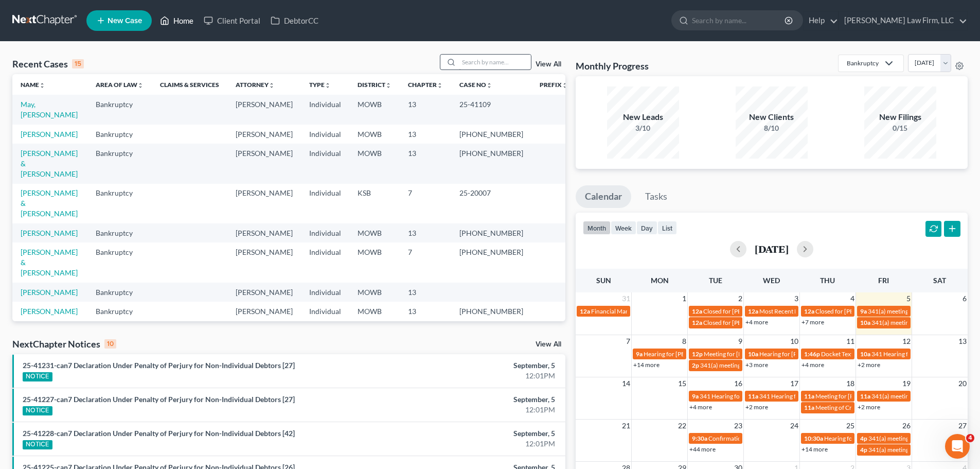 Image resolution: width=980 pixels, height=469 pixels. I want to click on span: 21, so click(626, 426).